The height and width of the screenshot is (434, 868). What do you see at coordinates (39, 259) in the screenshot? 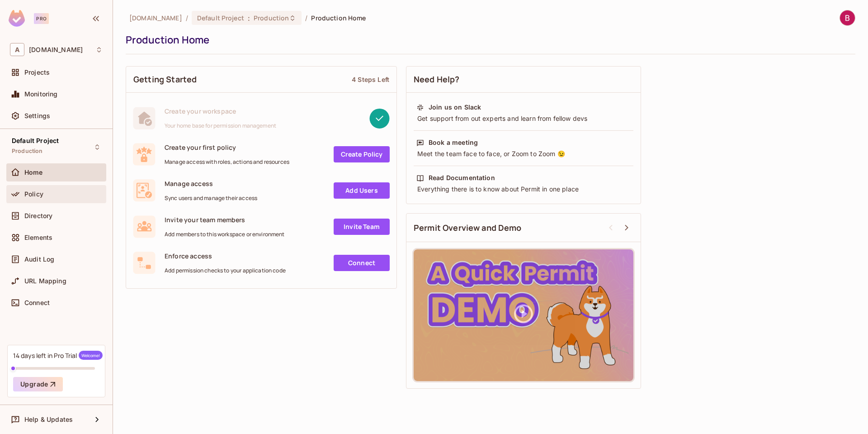
I see `span: Audit Log` at bounding box center [39, 259].